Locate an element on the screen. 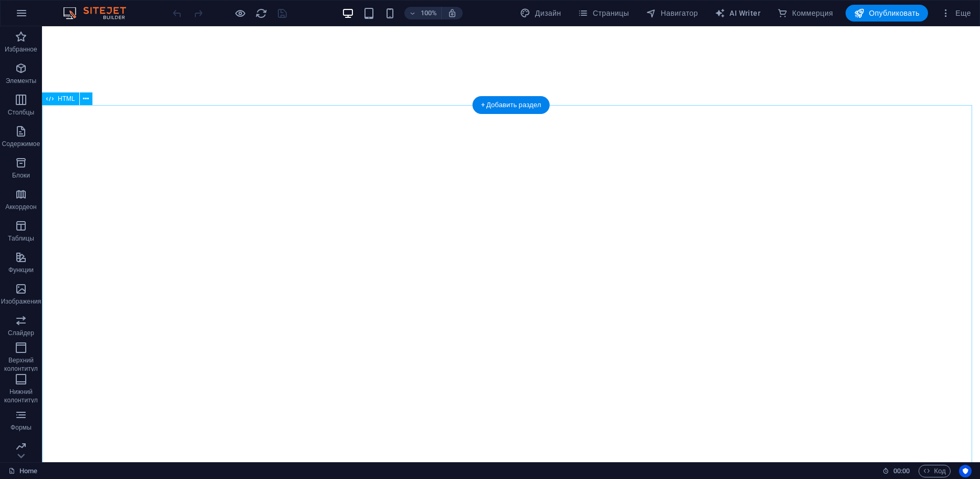  button: Навигатор is located at coordinates (672, 13).